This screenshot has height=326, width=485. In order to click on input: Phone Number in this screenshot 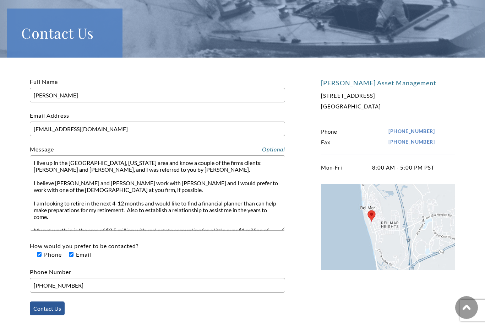, I will do `click(157, 285)`.